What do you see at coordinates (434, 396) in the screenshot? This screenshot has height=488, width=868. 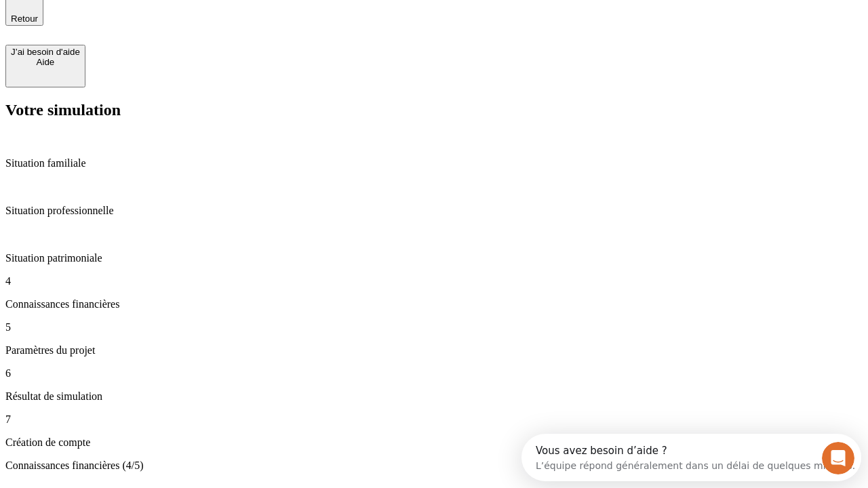 I see `p: Résultat de simulation` at bounding box center [434, 396].